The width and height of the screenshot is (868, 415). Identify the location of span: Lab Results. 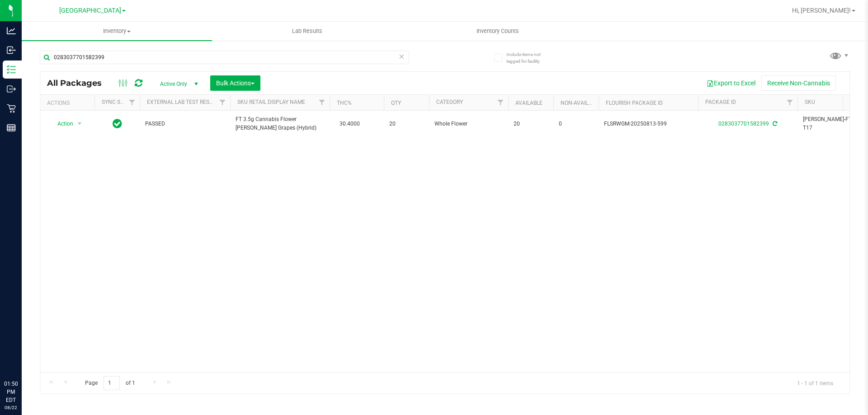
(307, 31).